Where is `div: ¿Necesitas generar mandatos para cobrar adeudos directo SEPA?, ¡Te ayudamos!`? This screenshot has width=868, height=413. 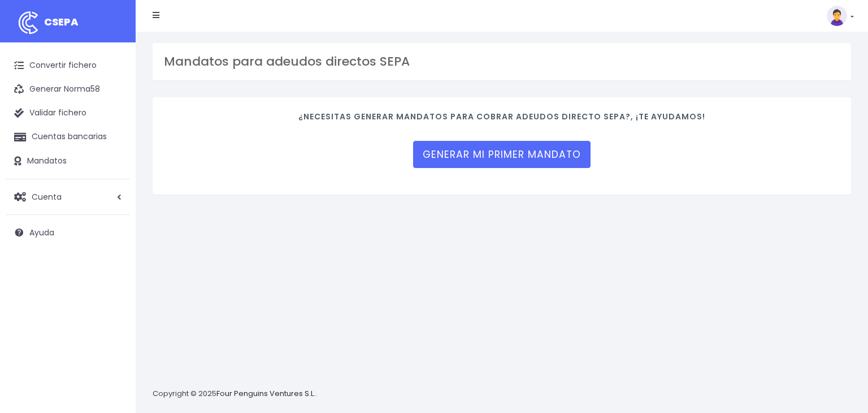 div: ¿Necesitas generar mandatos para cobrar adeudos directo SEPA?, ¡Te ayudamos! is located at coordinates (502, 140).